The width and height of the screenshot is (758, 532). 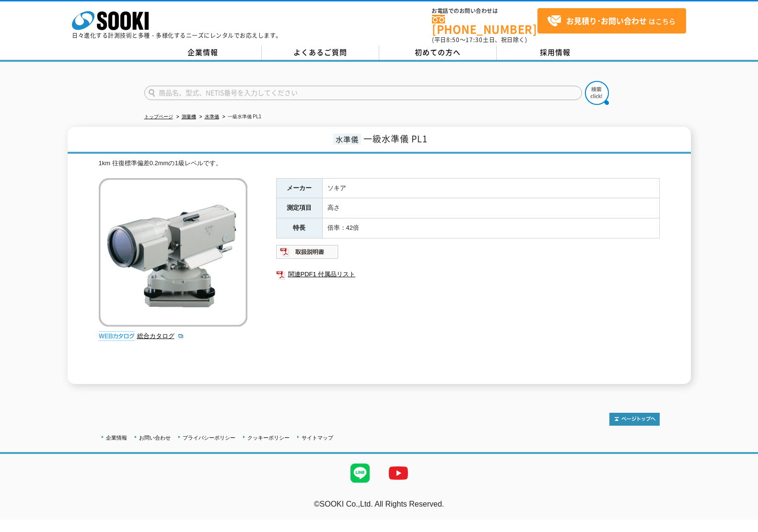 What do you see at coordinates (317, 438) in the screenshot?
I see `a: サイトマップ` at bounding box center [317, 438].